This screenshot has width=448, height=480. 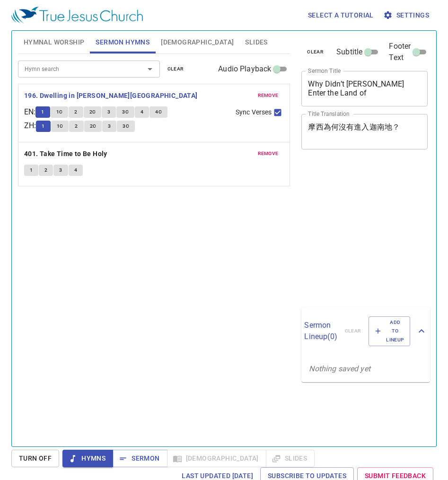 I want to click on button: Turn Off, so click(x=35, y=458).